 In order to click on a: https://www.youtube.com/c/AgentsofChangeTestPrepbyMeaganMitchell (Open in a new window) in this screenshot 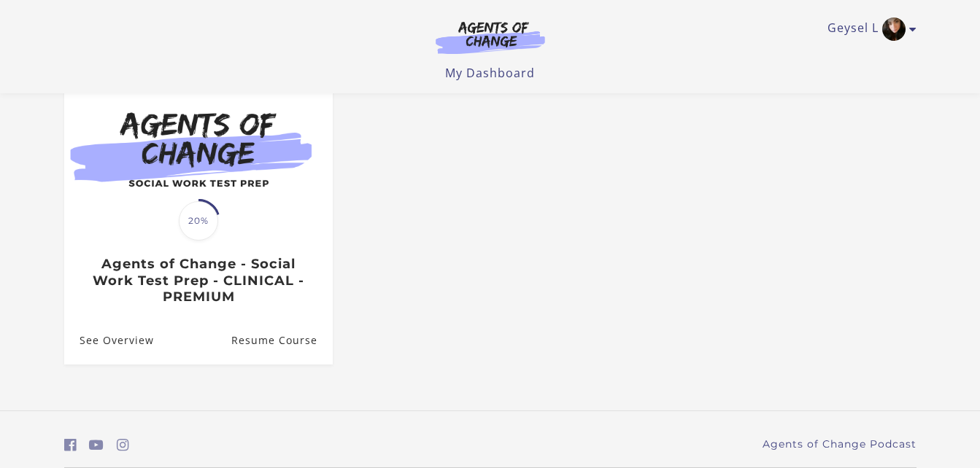, I will do `click(96, 445)`.